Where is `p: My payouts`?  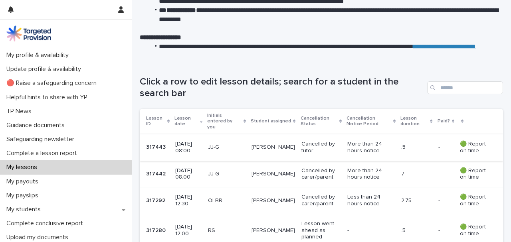 p: My payouts is located at coordinates (24, 182).